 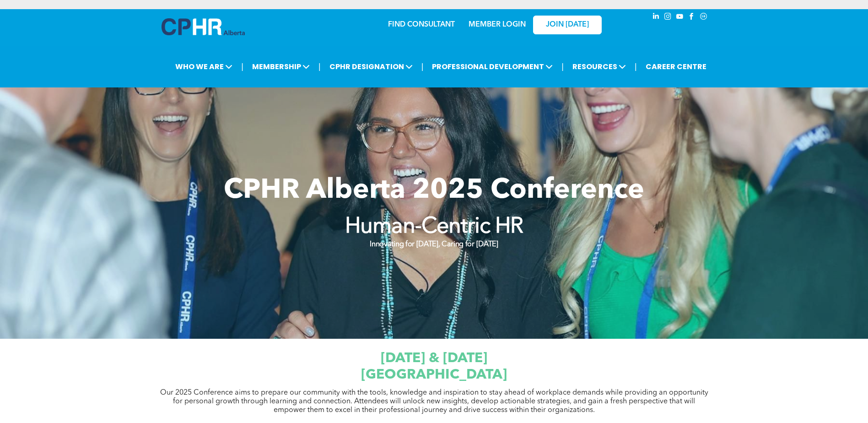 I want to click on a: FIND CONSULTANT, so click(x=421, y=25).